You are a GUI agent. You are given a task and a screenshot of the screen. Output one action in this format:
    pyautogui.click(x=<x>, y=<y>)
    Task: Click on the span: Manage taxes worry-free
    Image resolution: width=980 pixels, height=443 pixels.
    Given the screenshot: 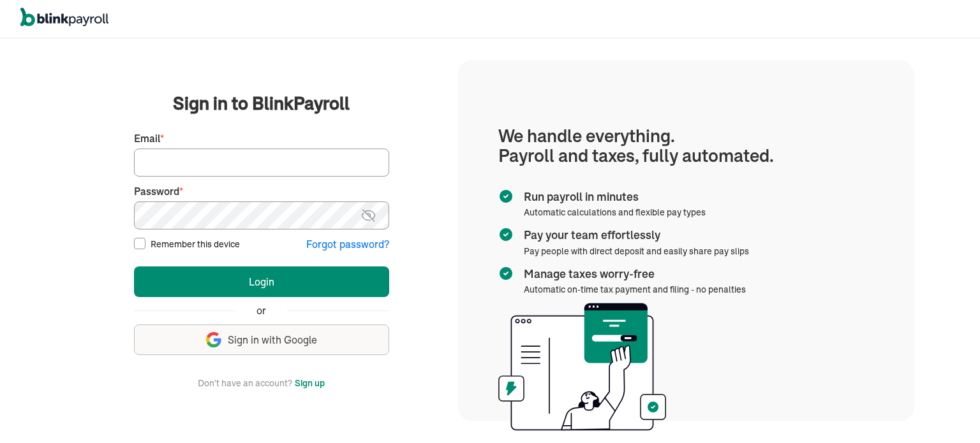 What is the action you would take?
    pyautogui.click(x=633, y=274)
    